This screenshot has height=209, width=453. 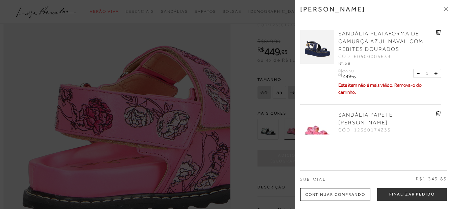 What do you see at coordinates (313, 180) in the screenshot?
I see `span: Subtotal` at bounding box center [313, 180].